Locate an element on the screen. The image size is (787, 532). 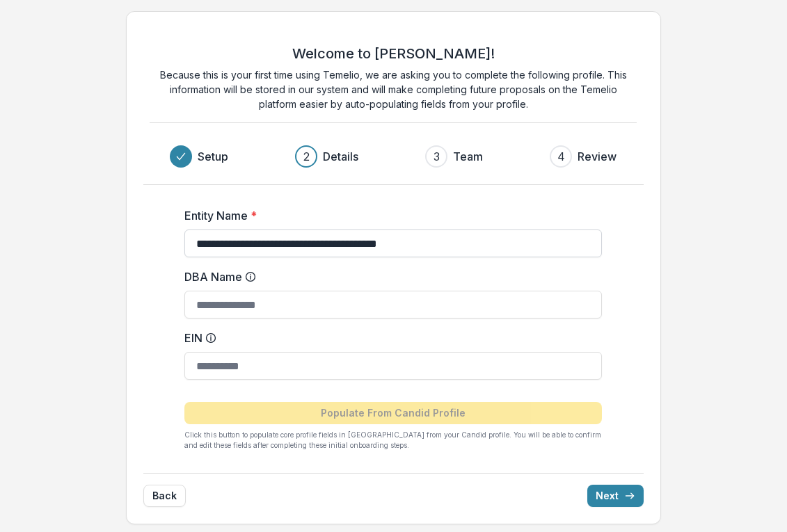
button: Next is located at coordinates (615, 496).